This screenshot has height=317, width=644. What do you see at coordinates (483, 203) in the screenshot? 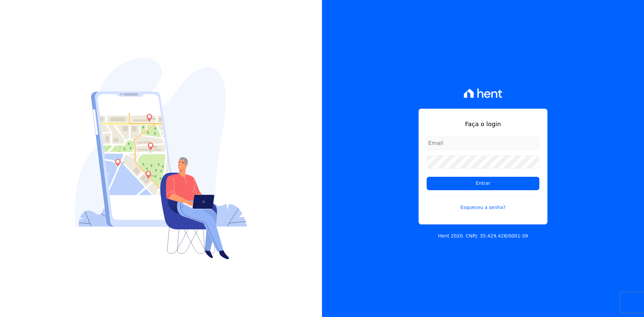
I see `a: Esqueceu a senha?` at bounding box center [483, 203].